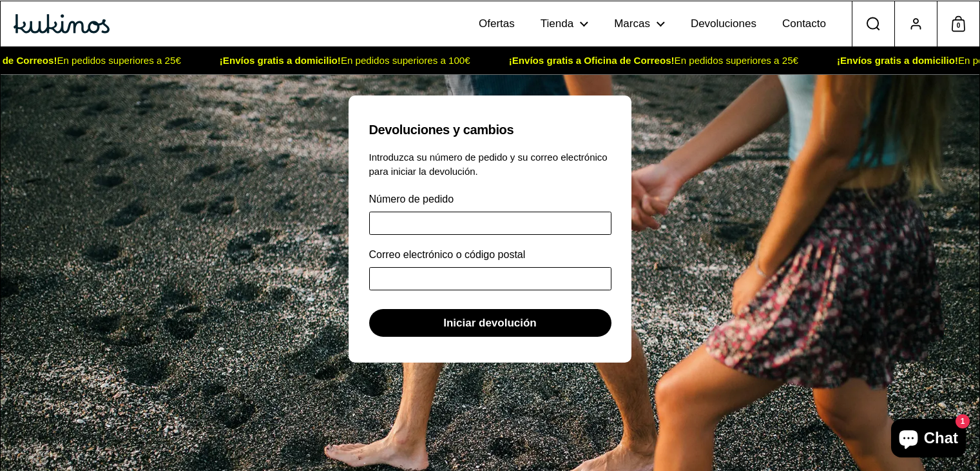  What do you see at coordinates (447, 255) in the screenshot?
I see `label: Correo electrónico o código postal` at bounding box center [447, 255].